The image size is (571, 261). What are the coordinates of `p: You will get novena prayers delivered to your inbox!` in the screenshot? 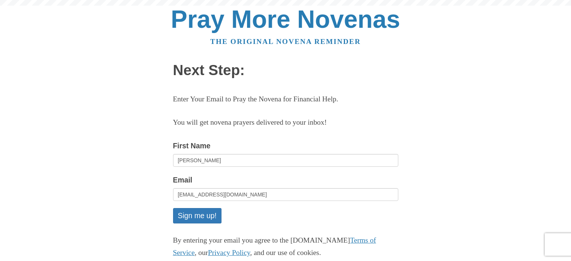 It's located at (285, 122).